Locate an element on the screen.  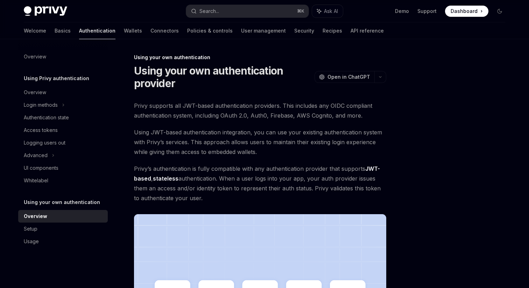
span: ⌘ K is located at coordinates (300, 11).